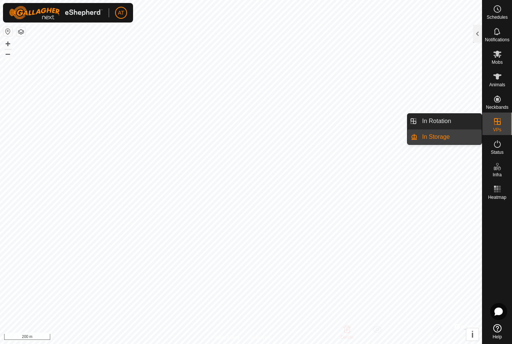 This screenshot has height=344, width=512. I want to click on span: Animals, so click(497, 85).